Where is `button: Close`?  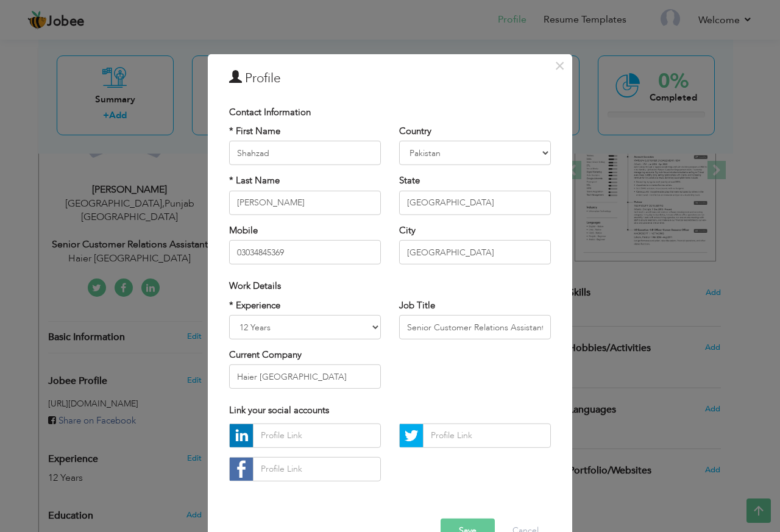 button: Close is located at coordinates (559, 65).